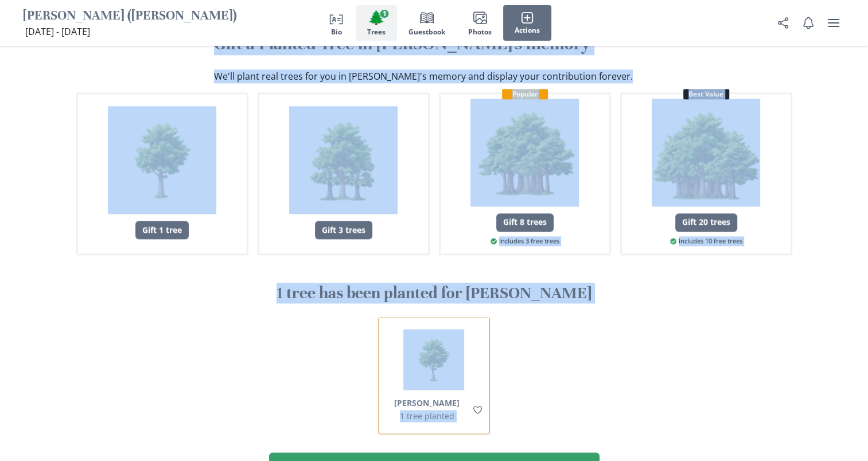  What do you see at coordinates (427, 23) in the screenshot?
I see `button: Guestbook` at bounding box center [427, 23].